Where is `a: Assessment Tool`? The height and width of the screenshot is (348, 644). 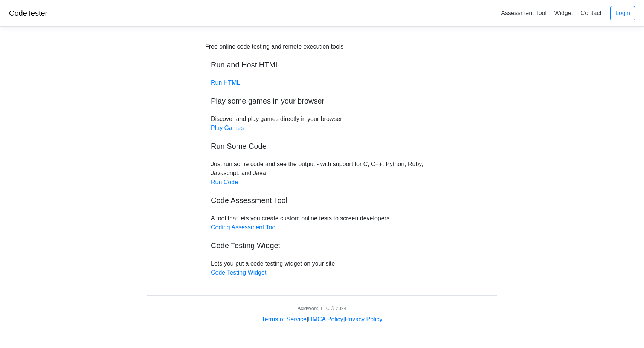
a: Assessment Tool is located at coordinates (524, 13).